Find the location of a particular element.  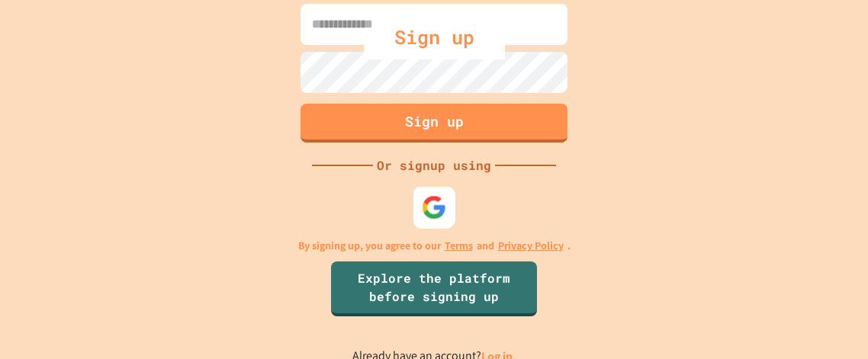

button: Sign up is located at coordinates (434, 122).